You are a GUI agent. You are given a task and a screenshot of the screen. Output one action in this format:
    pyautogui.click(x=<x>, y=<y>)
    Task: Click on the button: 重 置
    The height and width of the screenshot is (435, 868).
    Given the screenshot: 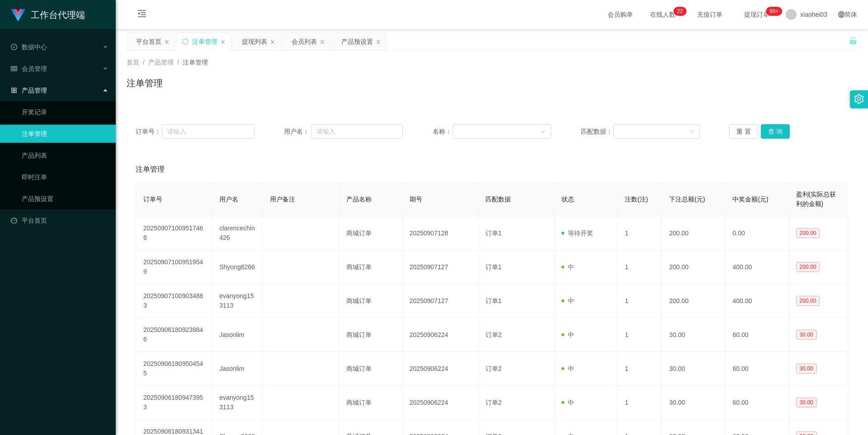 What is the action you would take?
    pyautogui.click(x=744, y=131)
    